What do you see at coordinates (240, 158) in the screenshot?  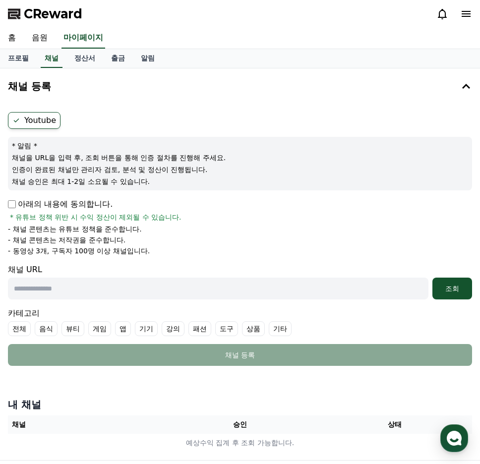 I see `p: 채널을 URL을 입력 후, 조회 버튼을 통해 인증 절차를 진행해 주세요.` at bounding box center [240, 158].